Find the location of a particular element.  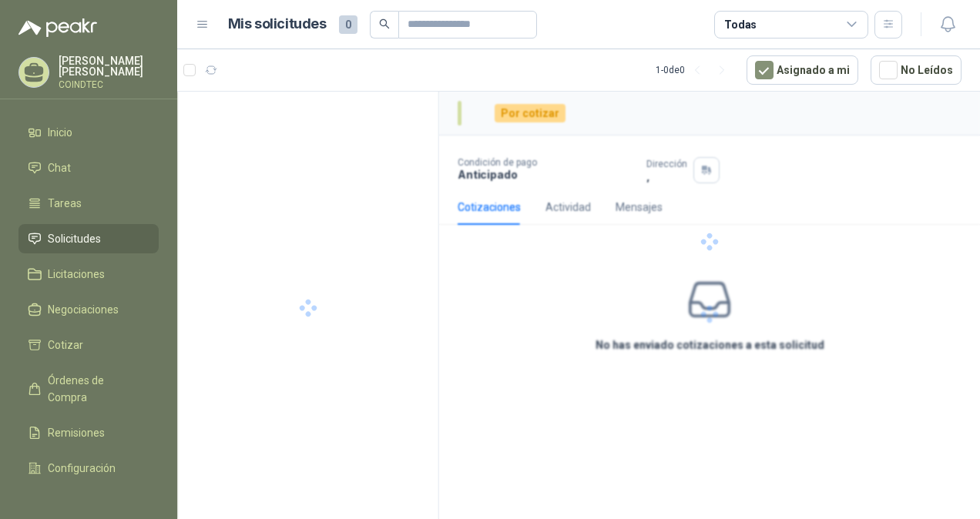

a: Configuración is located at coordinates (88, 468).